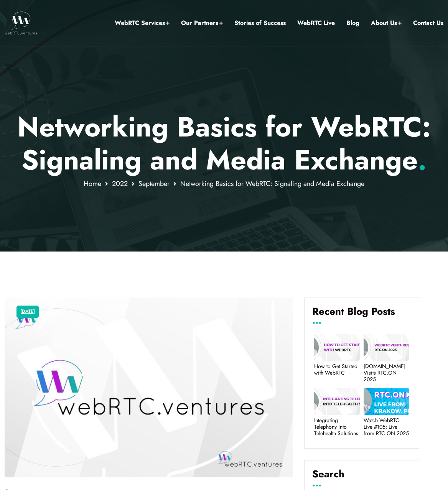 The height and width of the screenshot is (490, 448). What do you see at coordinates (362, 314) in the screenshot?
I see `h4: Recent Blog Posts` at bounding box center [362, 314].